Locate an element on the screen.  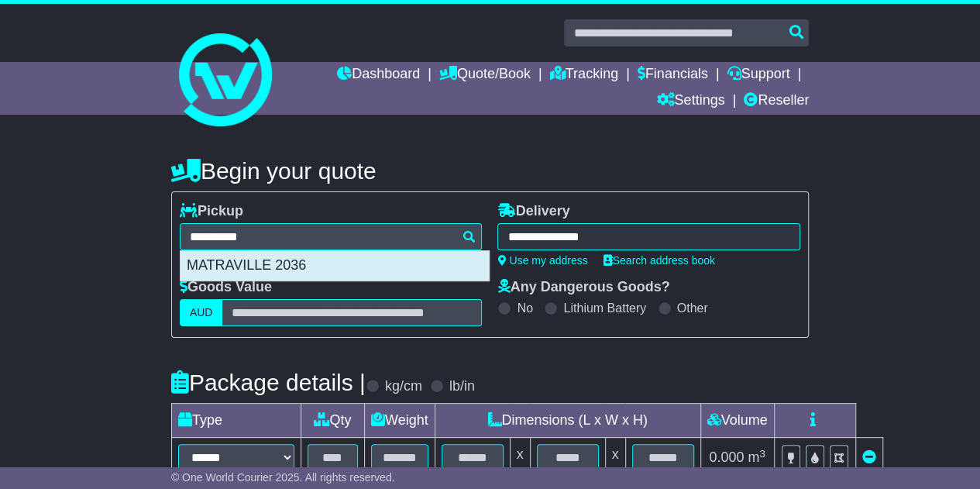
label: AUD is located at coordinates (202, 312).